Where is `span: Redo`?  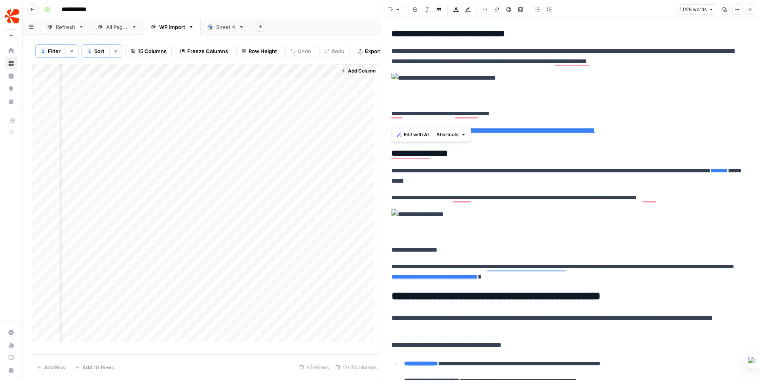 span: Redo is located at coordinates (338, 51).